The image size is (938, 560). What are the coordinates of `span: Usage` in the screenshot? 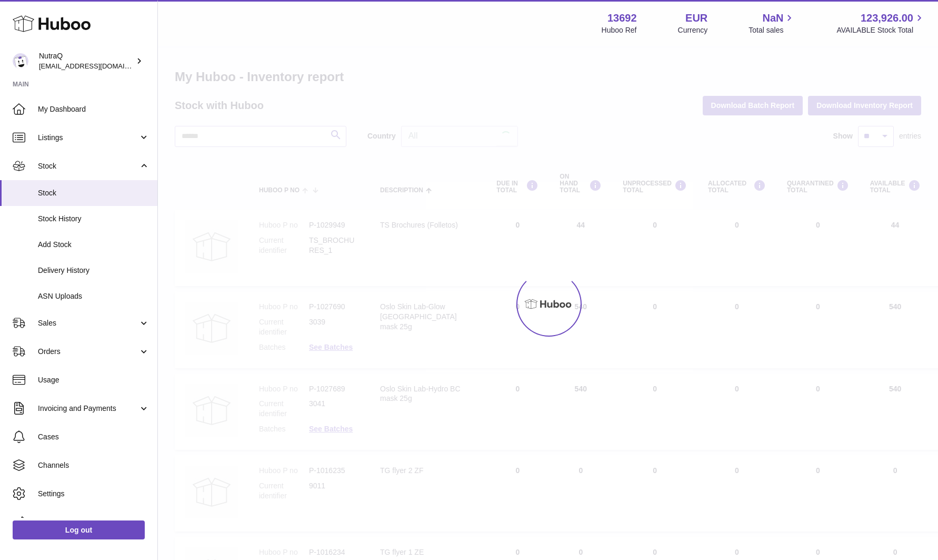 It's located at (93, 380).